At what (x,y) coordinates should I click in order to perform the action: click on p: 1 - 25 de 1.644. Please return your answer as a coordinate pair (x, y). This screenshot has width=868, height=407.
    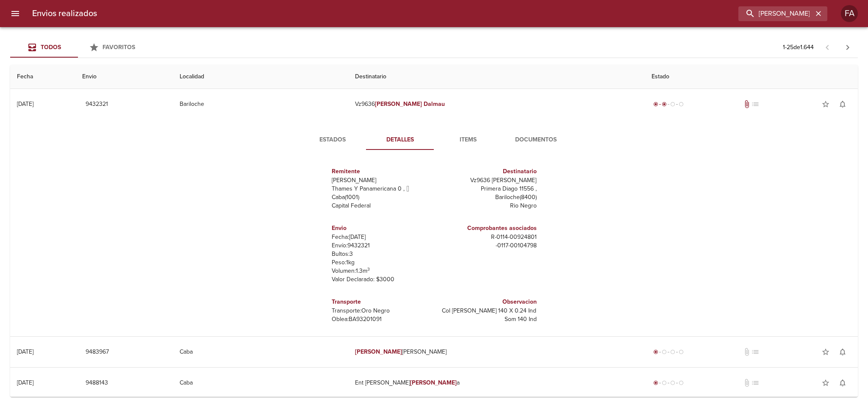
    Looking at the image, I should click on (798, 48).